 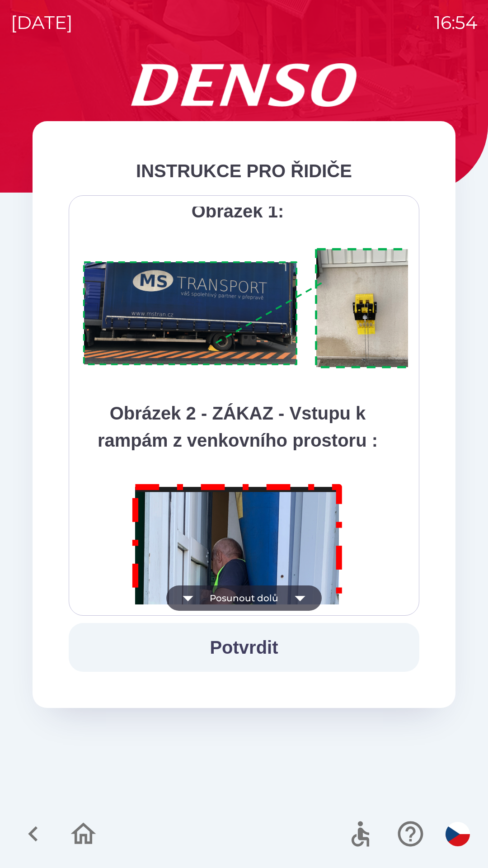 I want to click on img: M8MNayrTL6gAAAABJRU5ErkJggg==, so click(x=238, y=638).